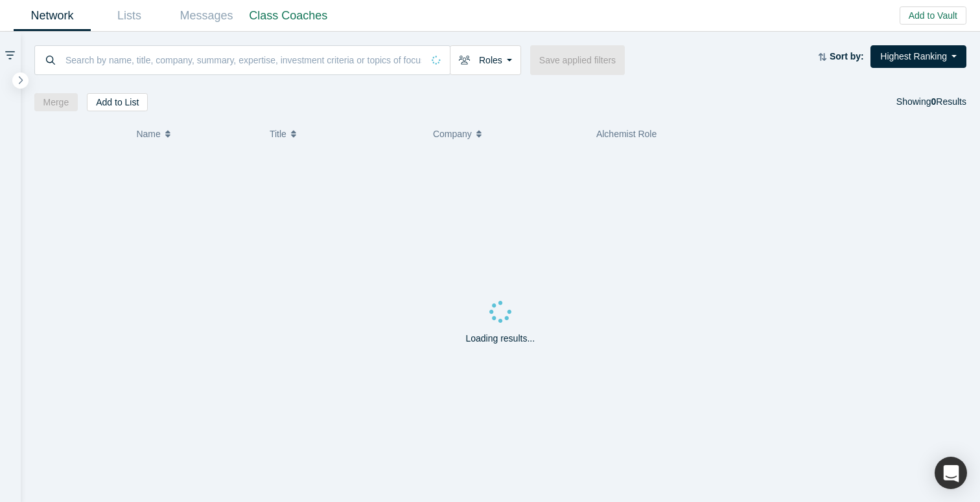 The image size is (980, 502). I want to click on span: Alchemist Role, so click(625, 134).